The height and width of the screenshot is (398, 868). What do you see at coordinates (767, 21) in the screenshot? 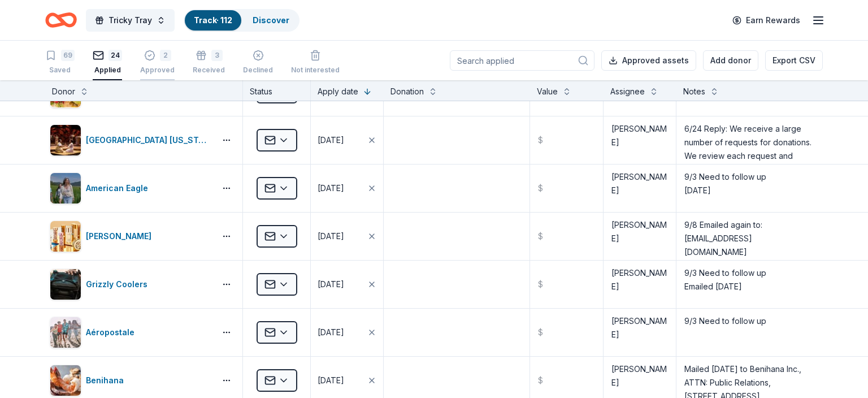
I see `a: Earn Rewards` at bounding box center [767, 21].